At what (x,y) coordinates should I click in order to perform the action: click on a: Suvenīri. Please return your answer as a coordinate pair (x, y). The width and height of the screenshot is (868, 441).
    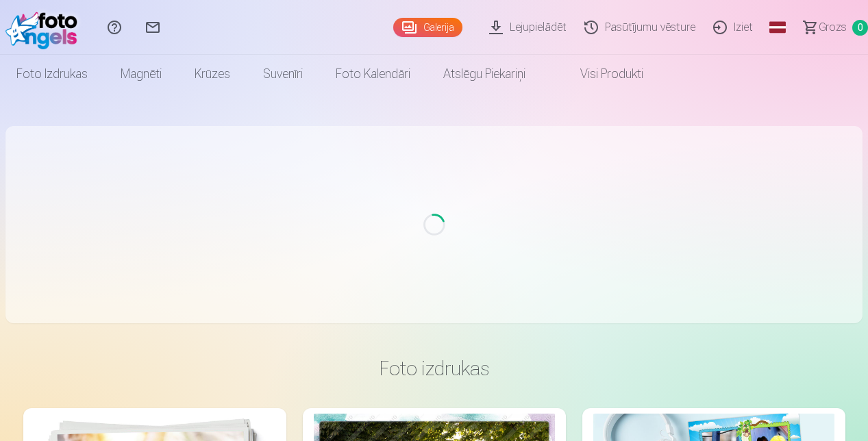
    Looking at the image, I should click on (284, 74).